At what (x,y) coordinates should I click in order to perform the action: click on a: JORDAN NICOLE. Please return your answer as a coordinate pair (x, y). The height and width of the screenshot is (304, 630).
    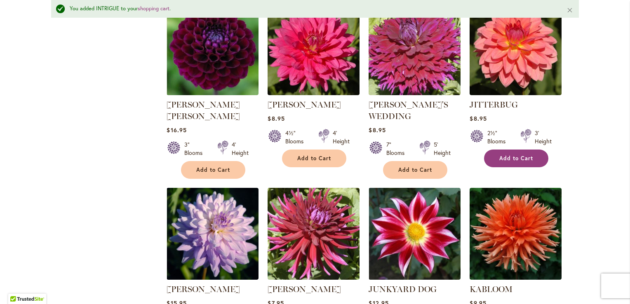
    Looking at the image, I should click on (212, 277).